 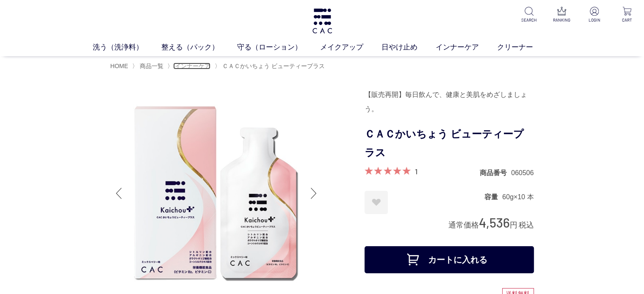 I want to click on a: CART, so click(x=626, y=15).